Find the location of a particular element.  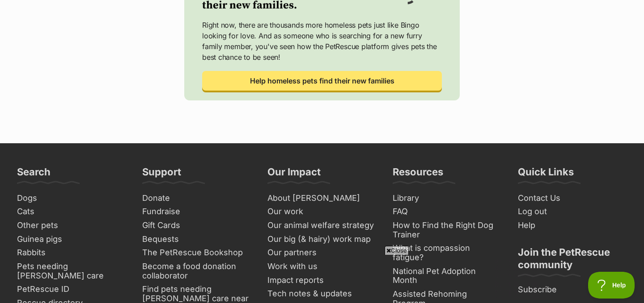

a: How to Find the Right Dog Trainer is located at coordinates (447, 230).